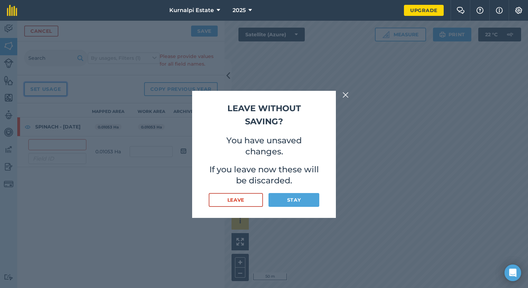  What do you see at coordinates (264, 146) in the screenshot?
I see `p: You have unsaved changes.` at bounding box center [264, 146].